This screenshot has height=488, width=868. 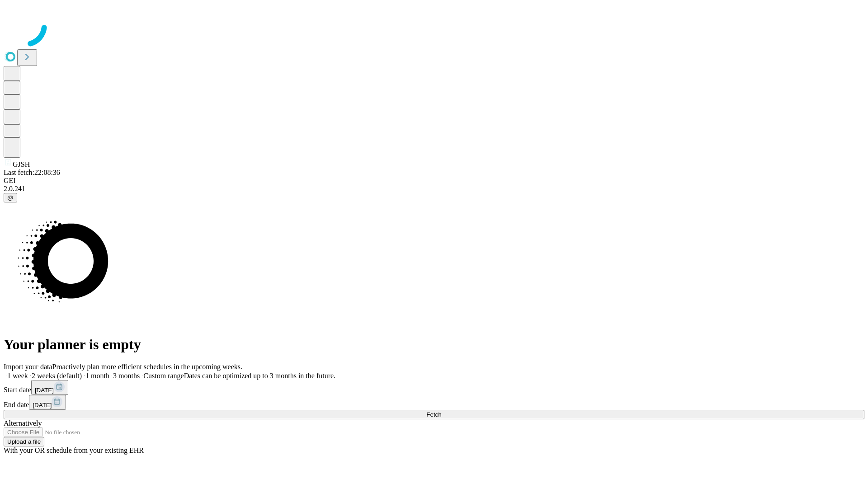 I want to click on span: 1 week, so click(x=18, y=376).